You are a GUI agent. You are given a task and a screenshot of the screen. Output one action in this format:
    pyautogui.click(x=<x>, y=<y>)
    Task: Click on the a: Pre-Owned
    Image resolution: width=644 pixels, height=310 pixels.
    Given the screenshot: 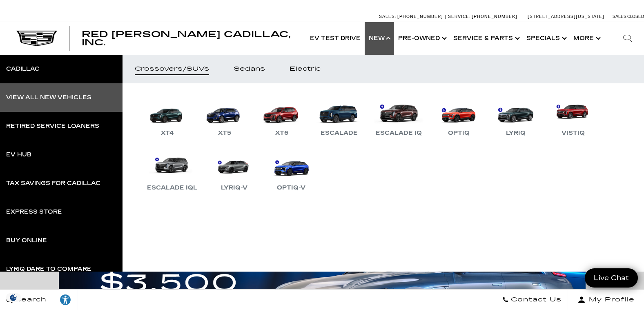 What is the action you would take?
    pyautogui.click(x=421, y=39)
    